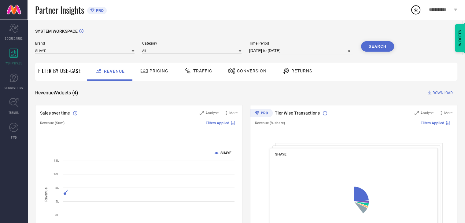  What do you see at coordinates (55, 113) in the screenshot?
I see `span: Sales over time` at bounding box center [55, 113].